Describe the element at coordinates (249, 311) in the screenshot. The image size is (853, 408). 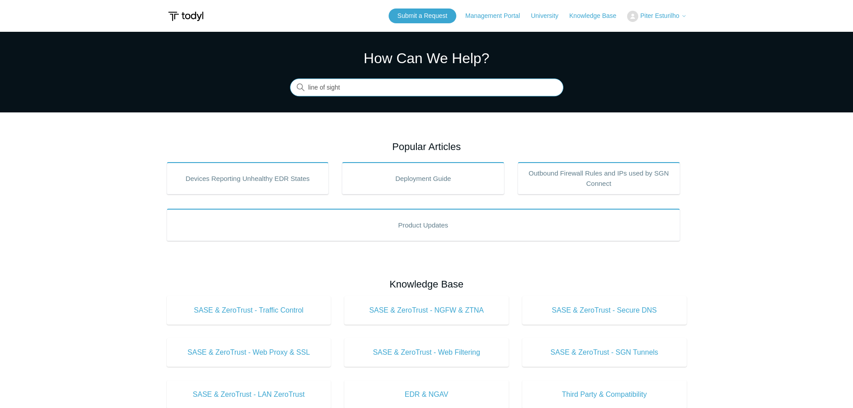
I see `a: SASE & ZeroTrust - Traffic Control` at that location.